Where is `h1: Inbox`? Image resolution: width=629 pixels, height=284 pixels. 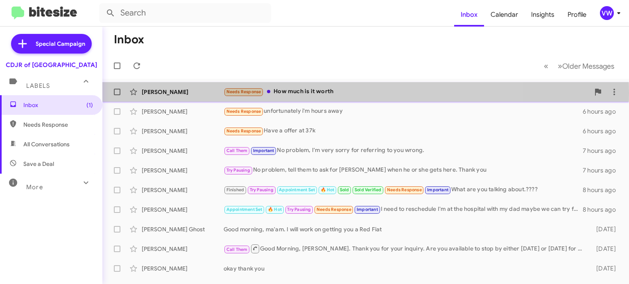
h1: Inbox is located at coordinates (129, 40).